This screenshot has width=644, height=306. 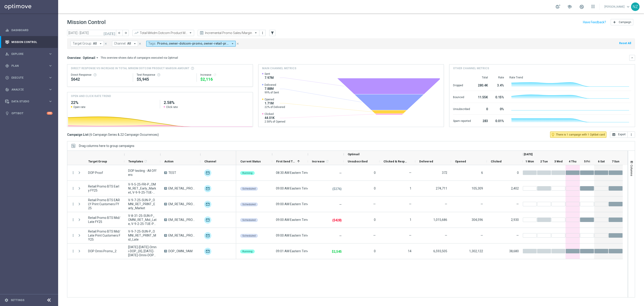 I want to click on div: play_circle_outline Execute keyboard_arrow_right, so click(x=29, y=78).